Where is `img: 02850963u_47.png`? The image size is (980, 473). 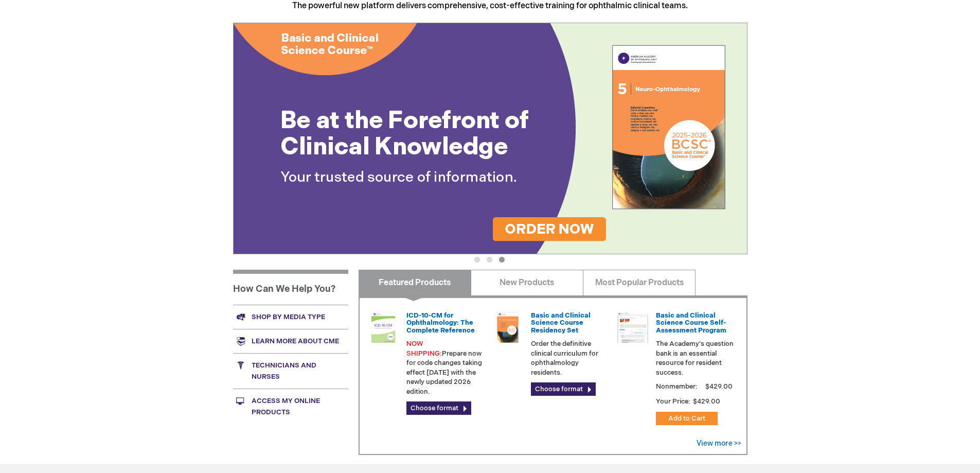 img: 02850963u_47.png is located at coordinates (508, 327).